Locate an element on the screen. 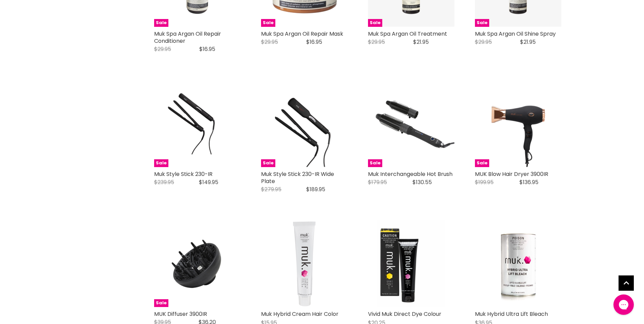  a: Vivid Muk Direct Dye Colour Vivid Muk Direct Dye Colour is located at coordinates (411, 264).